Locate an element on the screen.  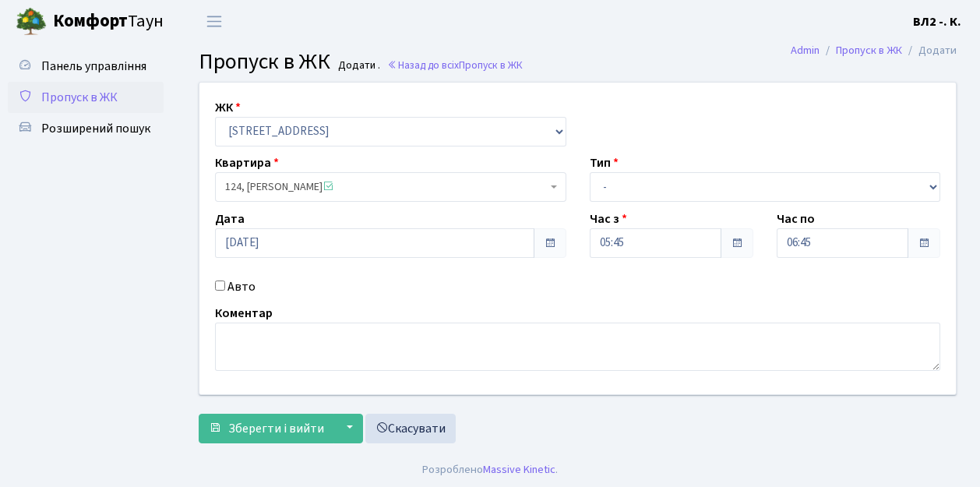
label: ЖК is located at coordinates (228, 108).